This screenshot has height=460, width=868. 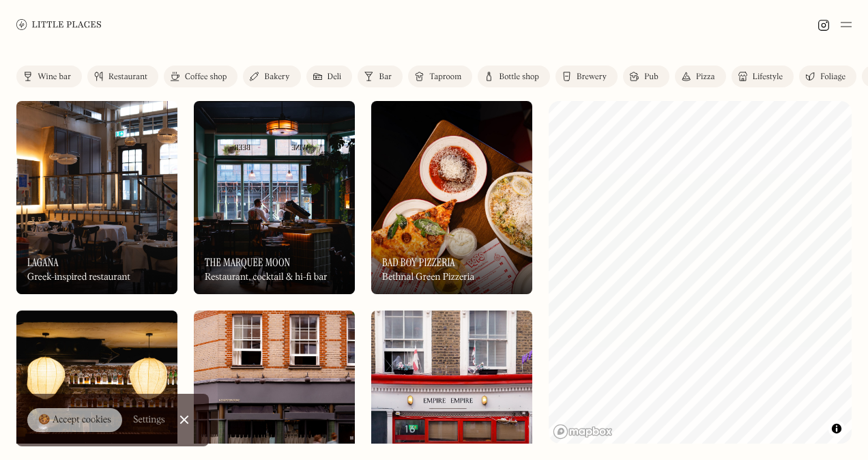 What do you see at coordinates (651, 77) in the screenshot?
I see `div: Pub` at bounding box center [651, 77].